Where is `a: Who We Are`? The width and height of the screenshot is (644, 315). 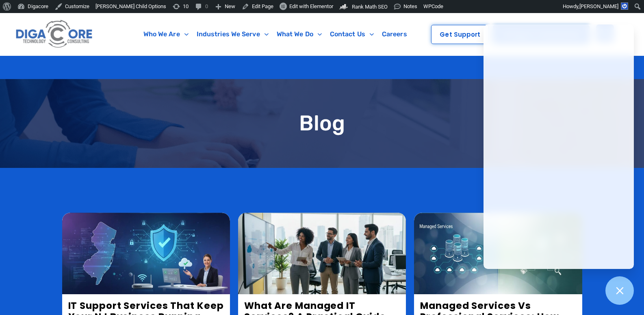
a: Who We Are is located at coordinates (166, 35).